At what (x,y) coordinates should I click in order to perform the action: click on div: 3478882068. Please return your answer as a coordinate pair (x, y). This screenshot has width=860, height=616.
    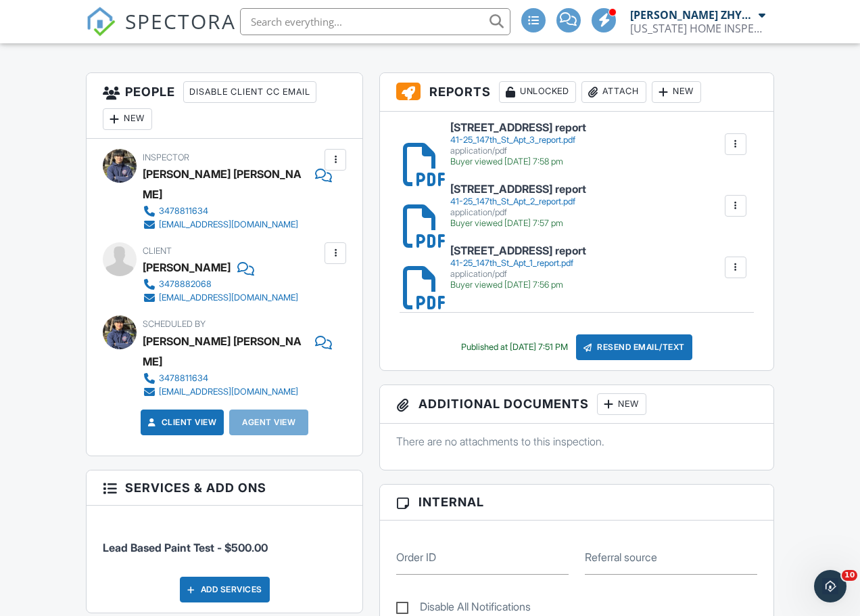
    Looking at the image, I should click on (185, 284).